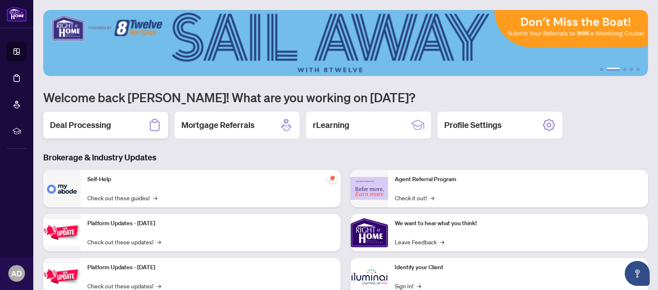  What do you see at coordinates (346, 43) in the screenshot?
I see `img: Slide 1` at bounding box center [346, 43].